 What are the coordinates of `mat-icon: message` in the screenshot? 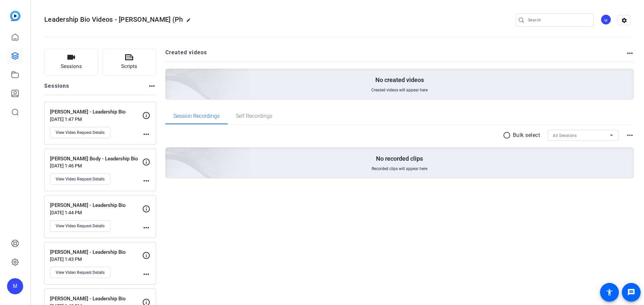 It's located at (631, 292).